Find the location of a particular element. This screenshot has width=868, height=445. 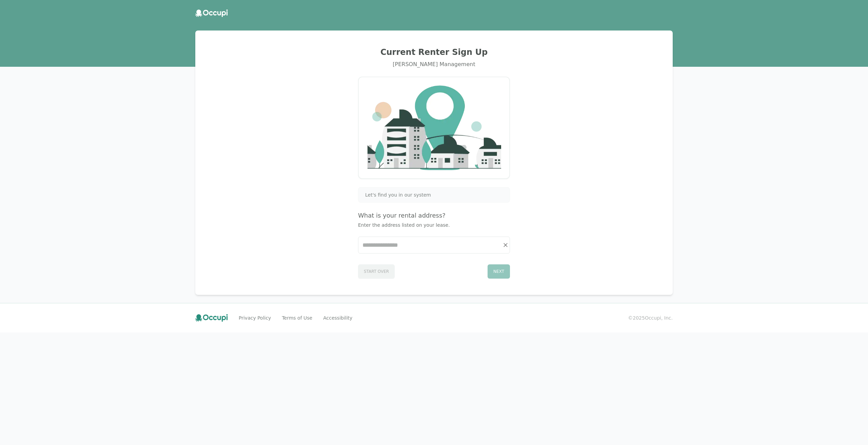

button: Clear is located at coordinates (506, 245).